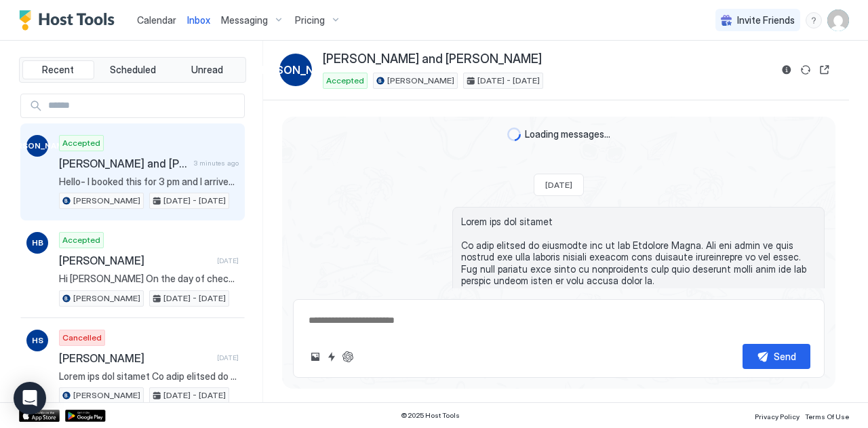  I want to click on span: HS, so click(37, 341).